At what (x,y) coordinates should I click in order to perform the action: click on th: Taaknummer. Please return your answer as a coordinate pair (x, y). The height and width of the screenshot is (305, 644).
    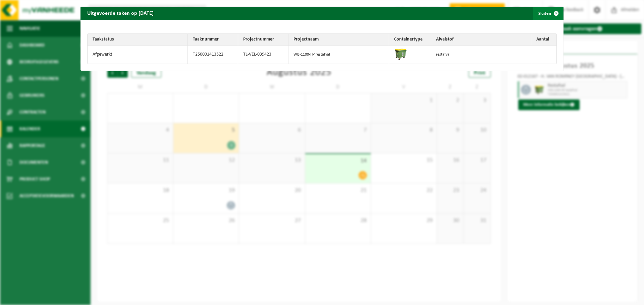
    Looking at the image, I should click on (213, 40).